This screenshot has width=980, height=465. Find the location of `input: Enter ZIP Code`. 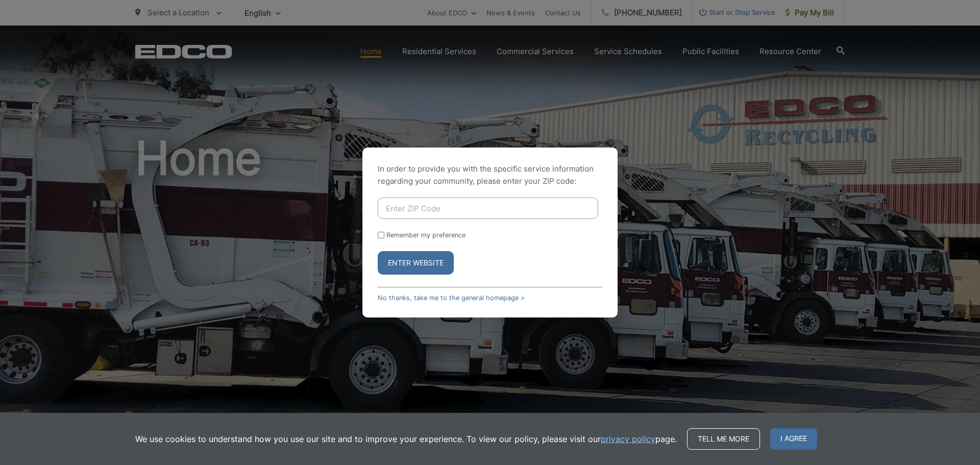

input: Enter ZIP Code is located at coordinates (488, 208).